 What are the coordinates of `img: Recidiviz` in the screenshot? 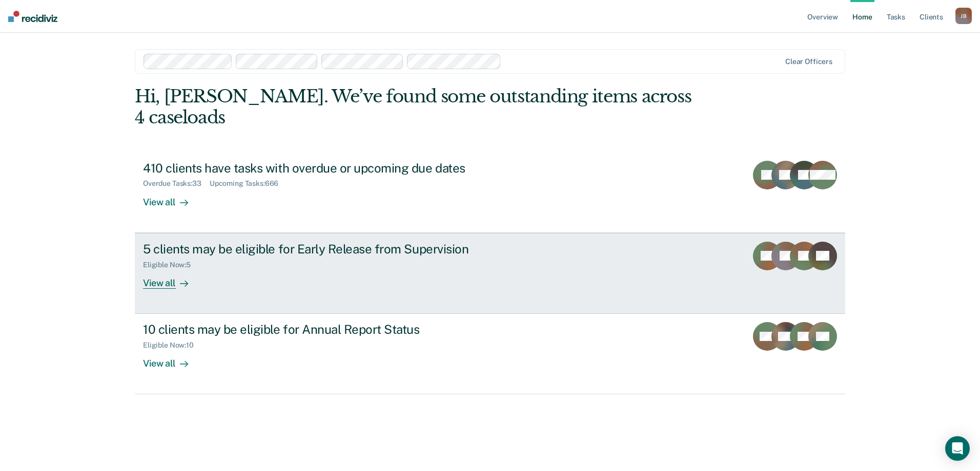 It's located at (32, 17).